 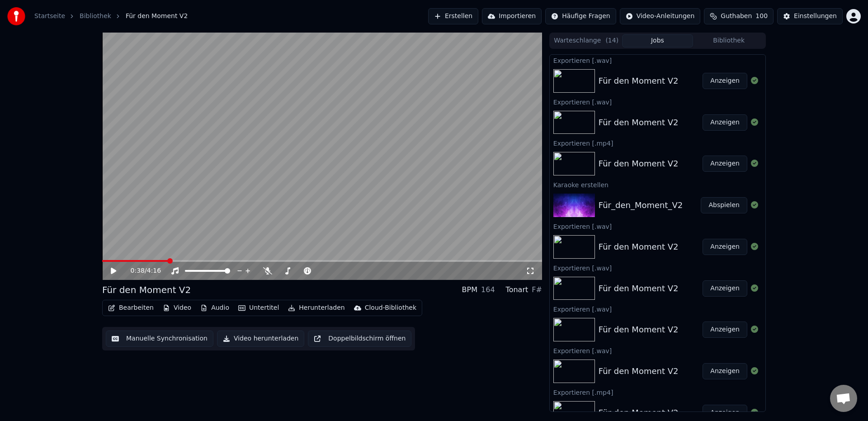 I want to click on span: 4:16, so click(x=154, y=271).